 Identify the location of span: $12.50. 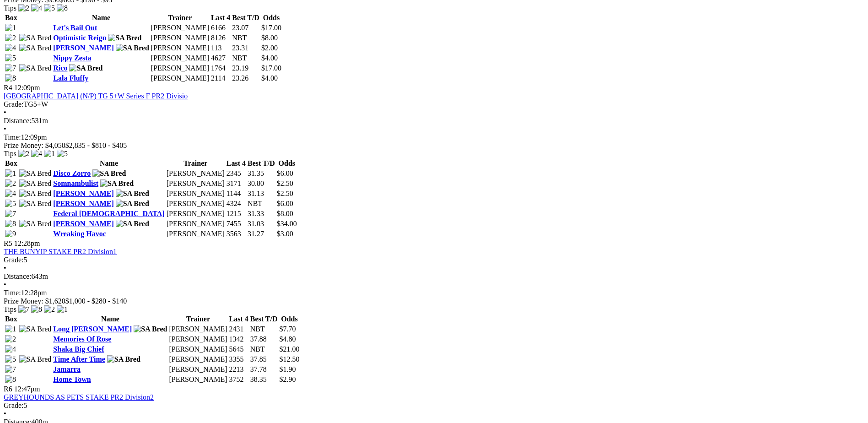
(290, 359).